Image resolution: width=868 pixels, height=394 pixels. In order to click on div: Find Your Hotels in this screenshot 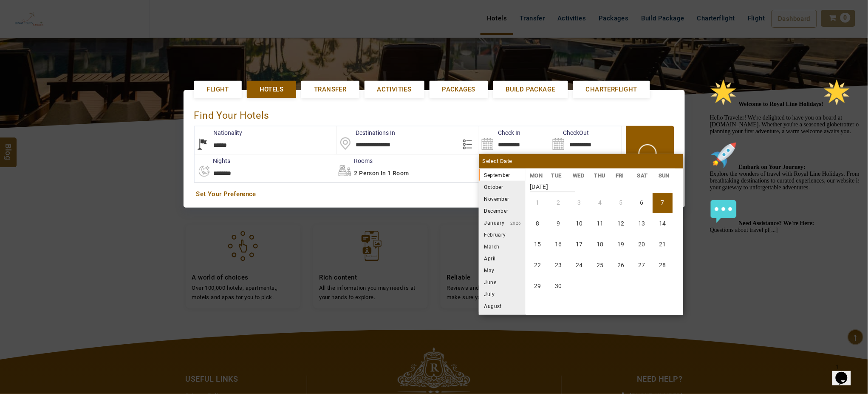, I will do `click(434, 114)`.